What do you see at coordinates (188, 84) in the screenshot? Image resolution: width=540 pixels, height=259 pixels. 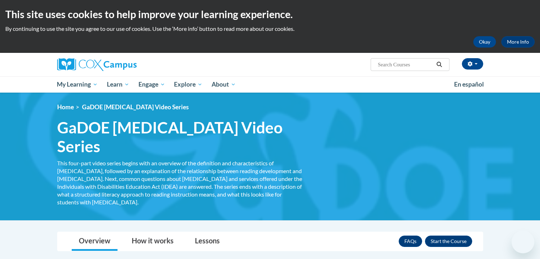 I see `span: Explore` at bounding box center [188, 84].